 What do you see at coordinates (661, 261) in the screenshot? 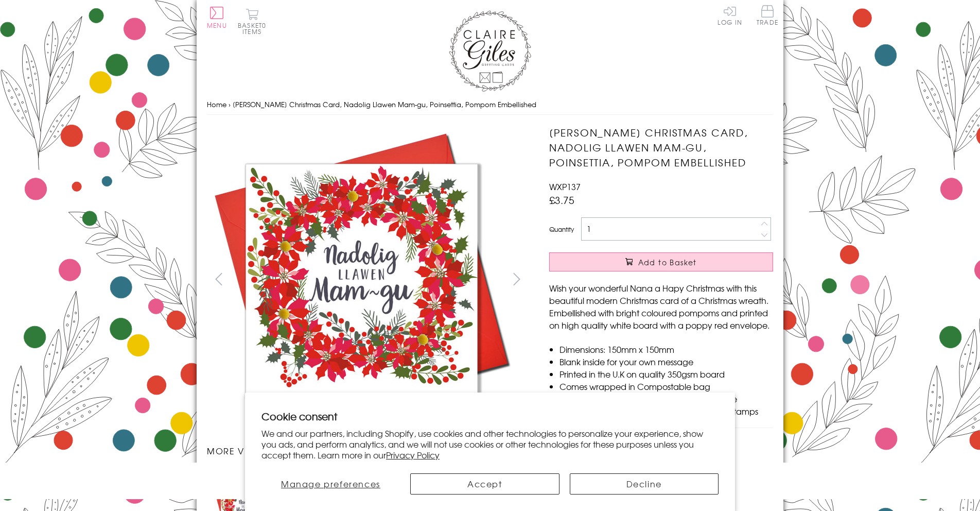
I see `button: Add to Basket` at bounding box center [661, 261].